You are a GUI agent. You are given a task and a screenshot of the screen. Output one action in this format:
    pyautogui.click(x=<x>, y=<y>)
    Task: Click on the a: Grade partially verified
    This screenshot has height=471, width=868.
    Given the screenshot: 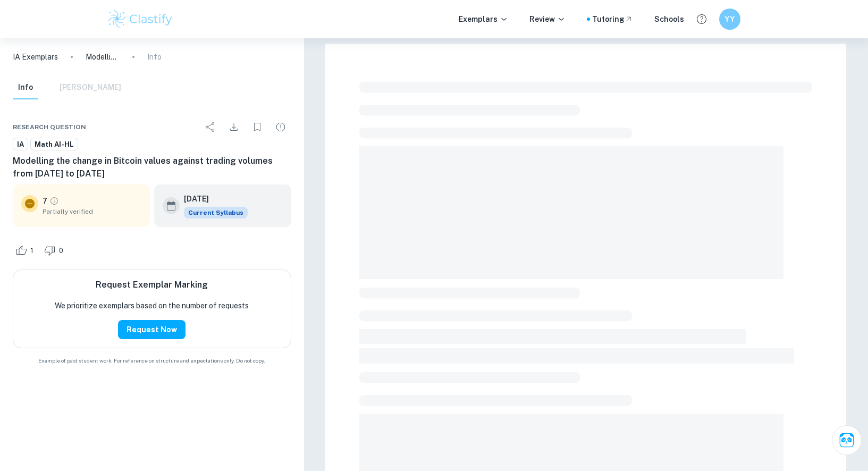 What is the action you would take?
    pyautogui.click(x=54, y=201)
    